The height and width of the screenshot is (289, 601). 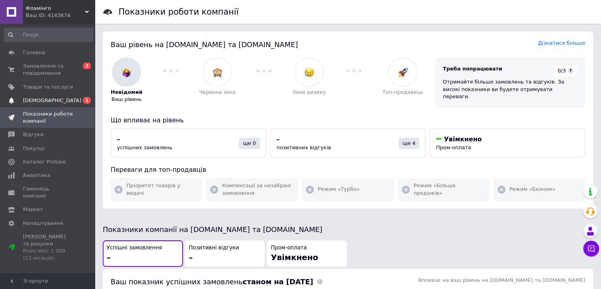 What do you see at coordinates (179, 12) in the screenshot?
I see `h1: Показники роботи компанії` at bounding box center [179, 12].